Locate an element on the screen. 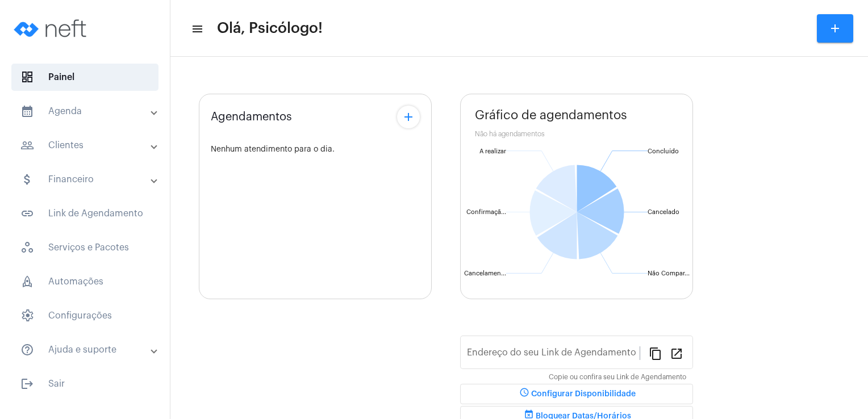 The width and height of the screenshot is (868, 419). text: Cancelamen... is located at coordinates (485, 273).